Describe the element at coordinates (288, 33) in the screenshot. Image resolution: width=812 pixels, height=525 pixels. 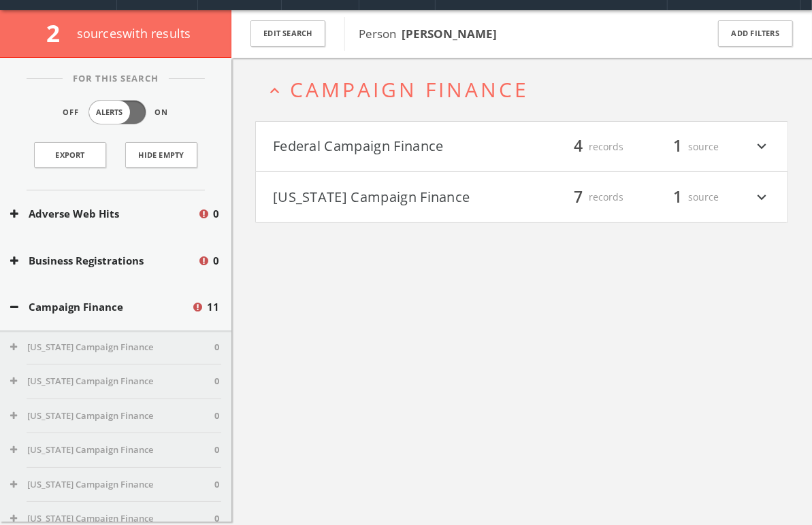
I see `button: Edit Search` at that location.